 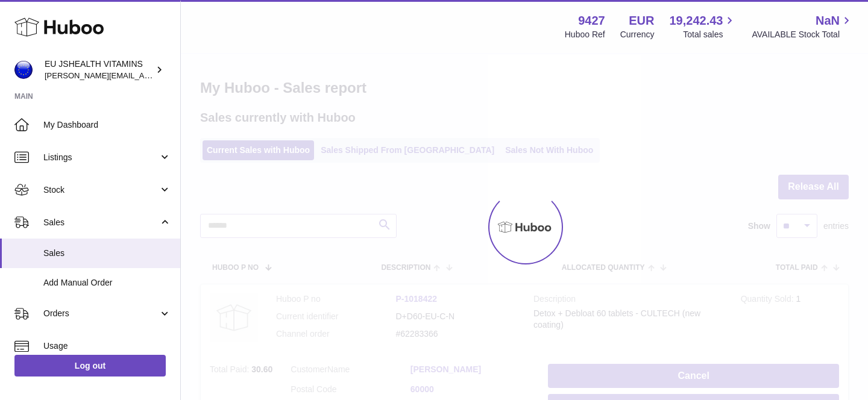 What do you see at coordinates (637, 35) in the screenshot?
I see `div: Currency` at bounding box center [637, 35].